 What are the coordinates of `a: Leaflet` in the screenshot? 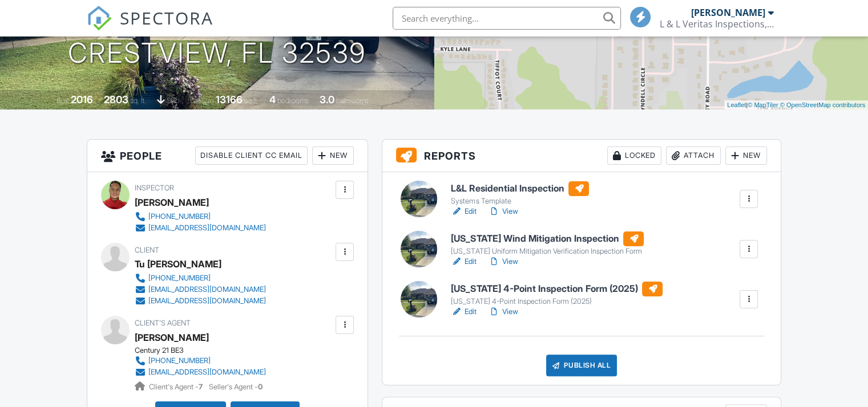 It's located at (736, 105).